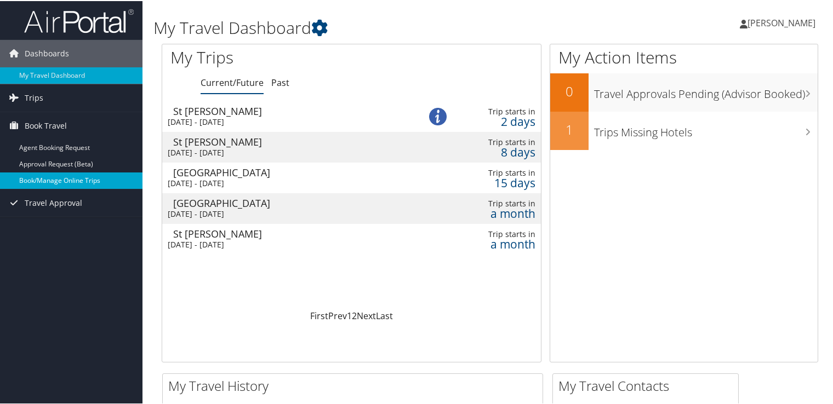 The width and height of the screenshot is (833, 404). Describe the element at coordinates (338, 315) in the screenshot. I see `a: Prev` at that location.